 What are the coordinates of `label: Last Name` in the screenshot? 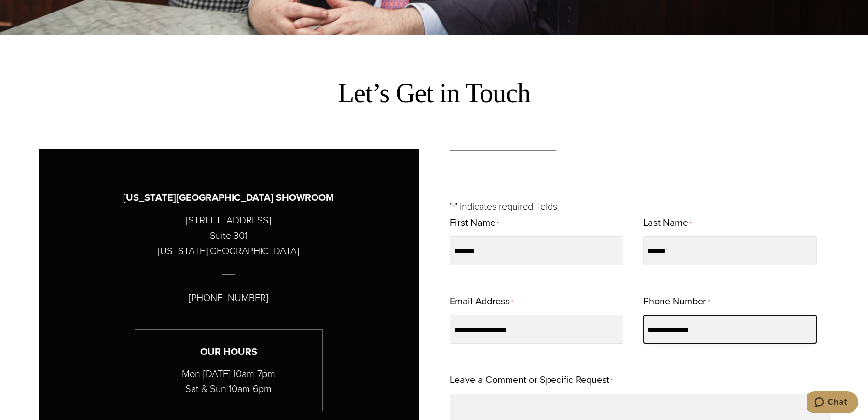 It's located at (667, 223).